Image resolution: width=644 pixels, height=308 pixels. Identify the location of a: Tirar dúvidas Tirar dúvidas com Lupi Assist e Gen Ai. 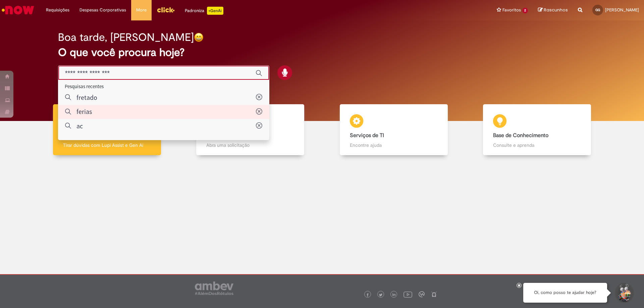
(107, 130).